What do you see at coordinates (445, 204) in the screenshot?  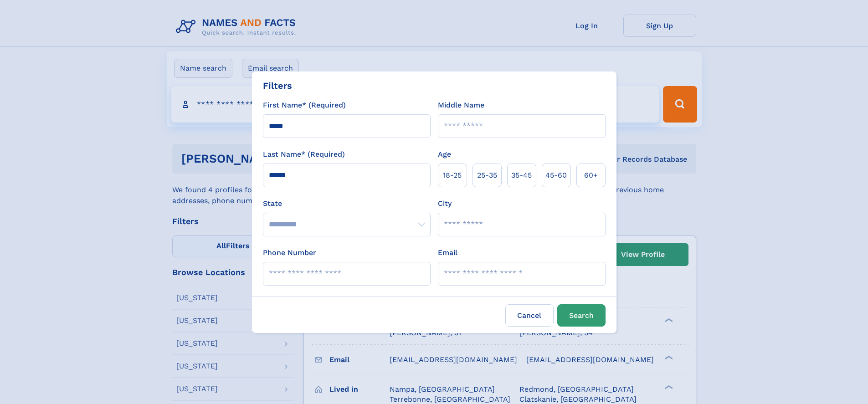 I see `label: City` at bounding box center [445, 204].